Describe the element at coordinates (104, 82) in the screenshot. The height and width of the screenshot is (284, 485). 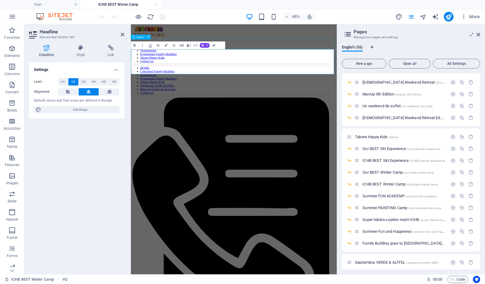
I see `button: H5` at that location.